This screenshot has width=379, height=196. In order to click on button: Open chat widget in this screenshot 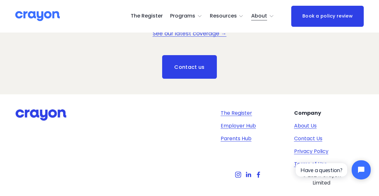, I will do `click(71, 15)`.